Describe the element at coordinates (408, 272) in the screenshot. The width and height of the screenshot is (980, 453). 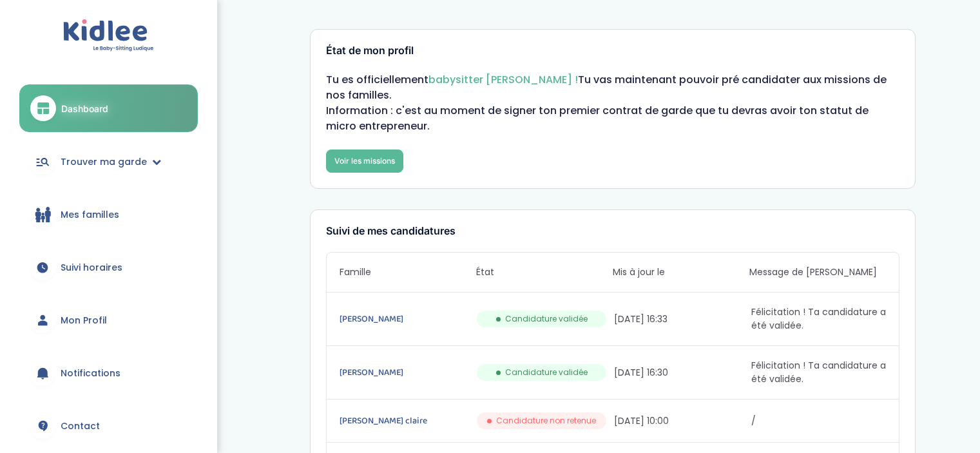
I see `span: Famille` at that location.